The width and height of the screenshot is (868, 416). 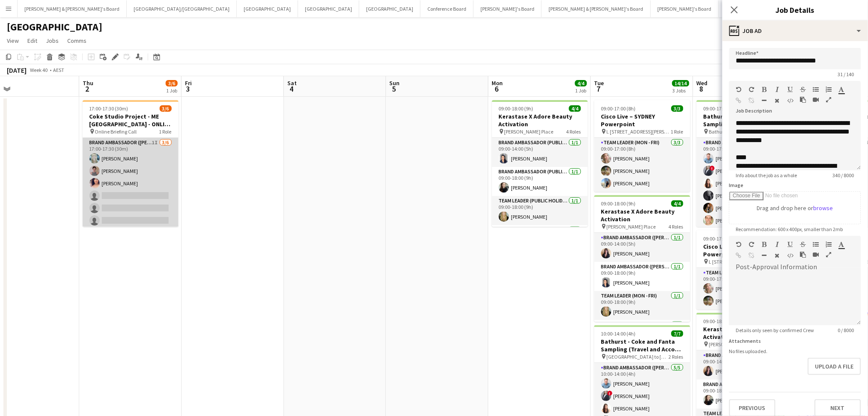 I want to click on span: 0 / 8000, so click(x=846, y=330).